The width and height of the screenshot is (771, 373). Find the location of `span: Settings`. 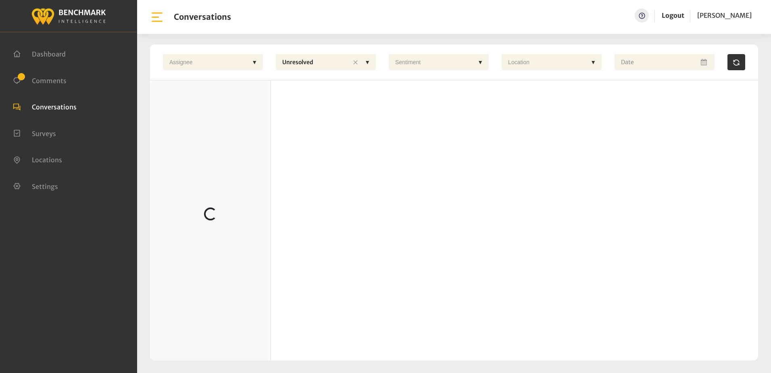

span: Settings is located at coordinates (45, 186).